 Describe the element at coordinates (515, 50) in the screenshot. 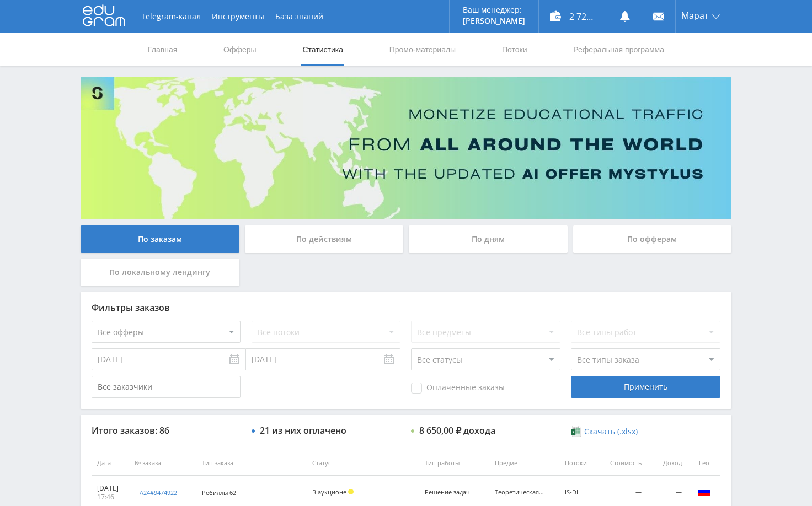

I see `a: Потоки` at that location.